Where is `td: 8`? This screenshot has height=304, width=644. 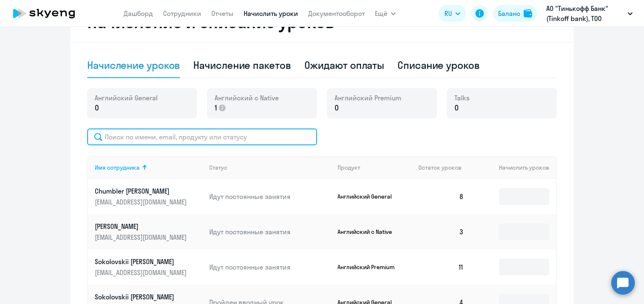
td: 8 is located at coordinates (441, 196).